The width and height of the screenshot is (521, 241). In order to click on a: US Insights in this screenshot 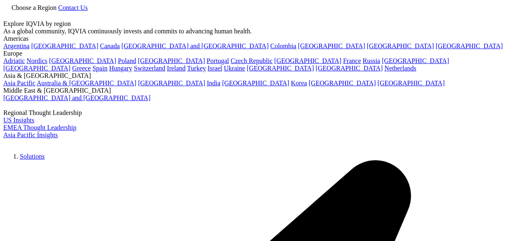, I will do `click(19, 120)`.